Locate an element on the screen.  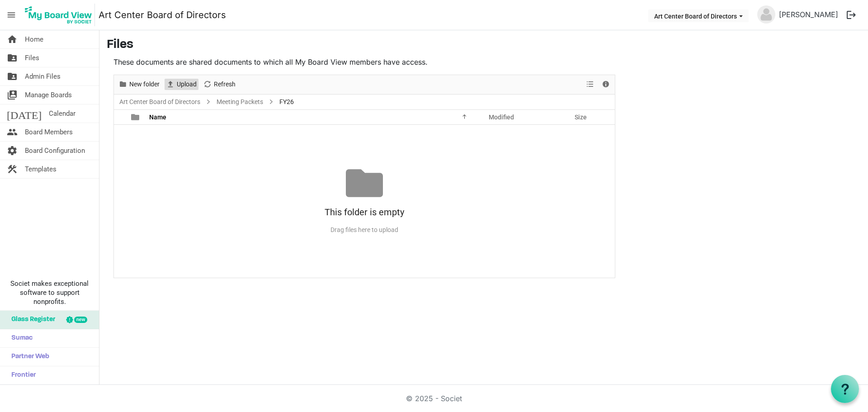
span: Name is located at coordinates (158, 117).